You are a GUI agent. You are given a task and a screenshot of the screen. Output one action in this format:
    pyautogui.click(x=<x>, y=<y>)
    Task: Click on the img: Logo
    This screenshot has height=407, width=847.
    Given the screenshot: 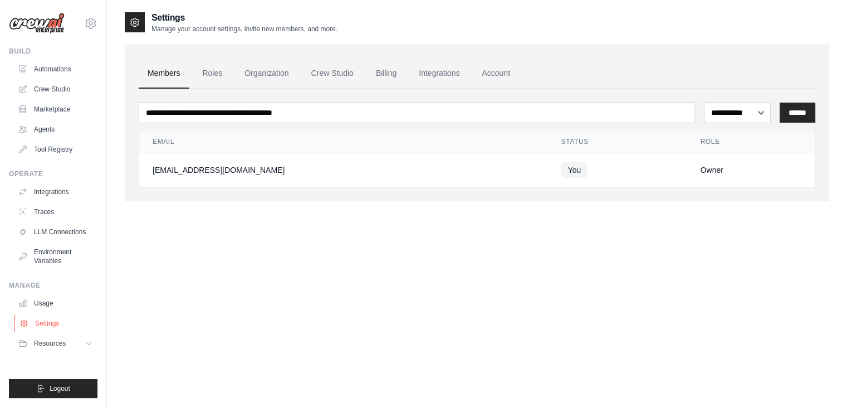 What is the action you would take?
    pyautogui.click(x=37, y=23)
    